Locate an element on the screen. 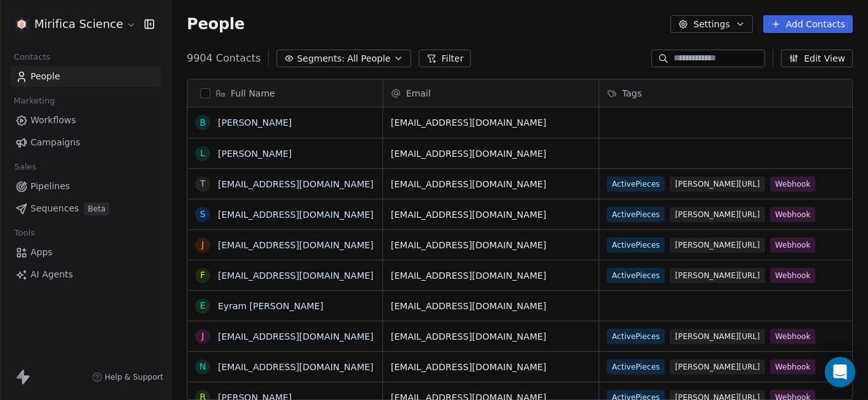  div: Email is located at coordinates (490, 93).